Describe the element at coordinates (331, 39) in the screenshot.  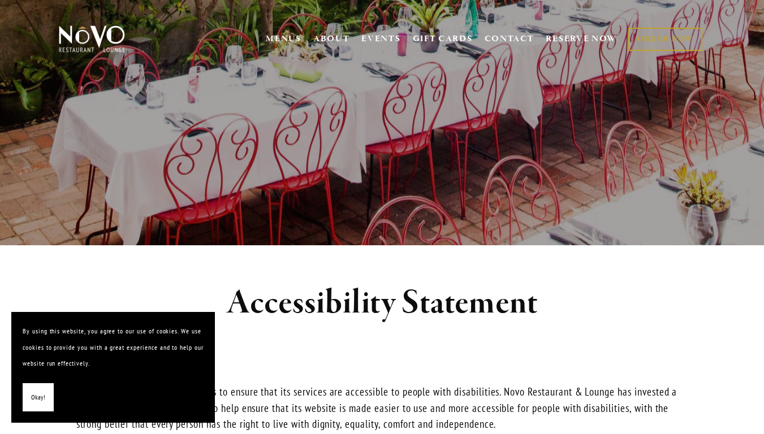
I see `a: ABOUT` at that location.